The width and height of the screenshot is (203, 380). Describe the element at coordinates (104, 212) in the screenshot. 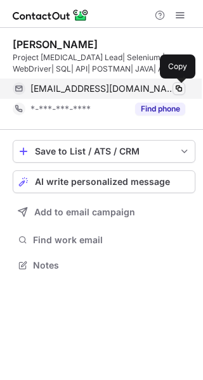

I see `button: Add to email campaign` at that location.